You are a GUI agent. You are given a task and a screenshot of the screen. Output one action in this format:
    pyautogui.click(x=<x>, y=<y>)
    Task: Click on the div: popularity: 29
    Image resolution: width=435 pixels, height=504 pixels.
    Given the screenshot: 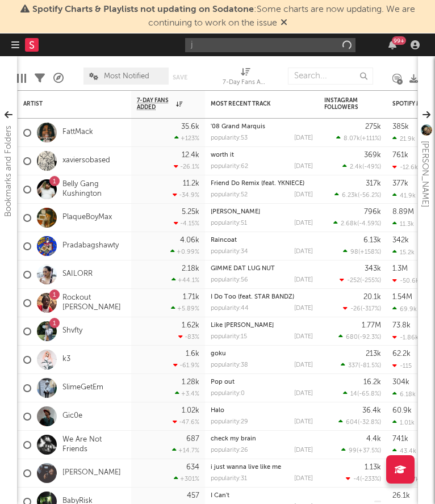 What is the action you would take?
    pyautogui.click(x=229, y=422)
    